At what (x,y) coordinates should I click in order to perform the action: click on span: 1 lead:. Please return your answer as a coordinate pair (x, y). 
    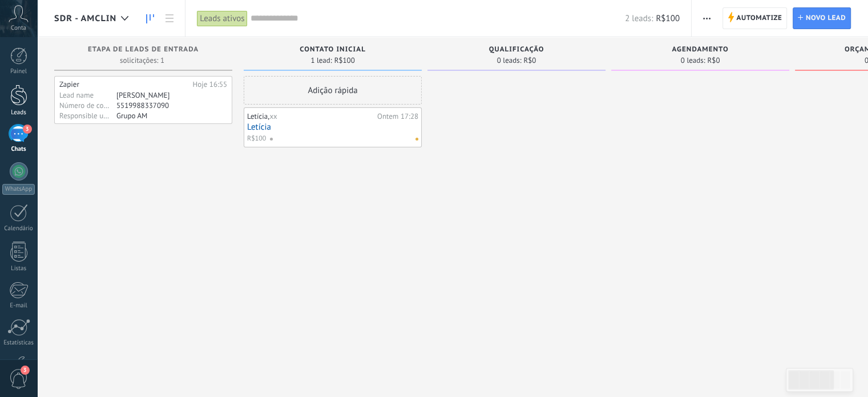
    Looking at the image, I should click on (321, 60).